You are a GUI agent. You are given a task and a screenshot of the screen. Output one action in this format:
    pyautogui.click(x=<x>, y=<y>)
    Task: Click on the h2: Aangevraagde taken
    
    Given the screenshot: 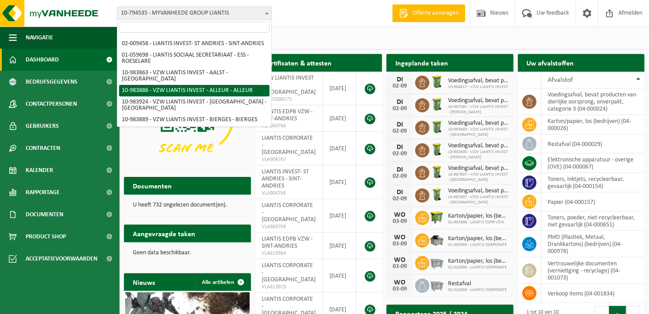 What is the action you would take?
    pyautogui.click(x=164, y=233)
    